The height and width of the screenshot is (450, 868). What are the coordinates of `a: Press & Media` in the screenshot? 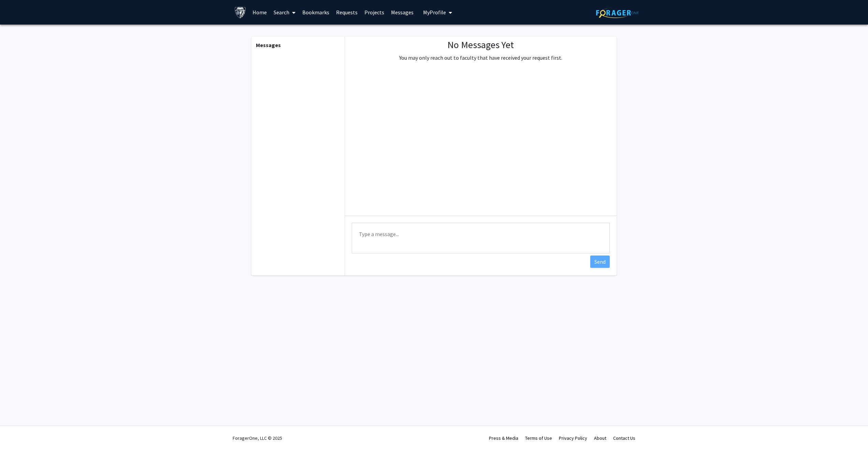 It's located at (504, 438).